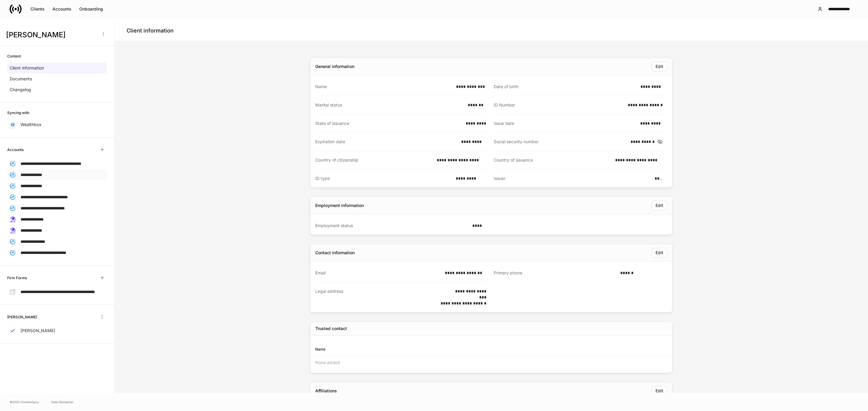 Image resolution: width=868 pixels, height=411 pixels. I want to click on div: Legal address, so click(375, 298).